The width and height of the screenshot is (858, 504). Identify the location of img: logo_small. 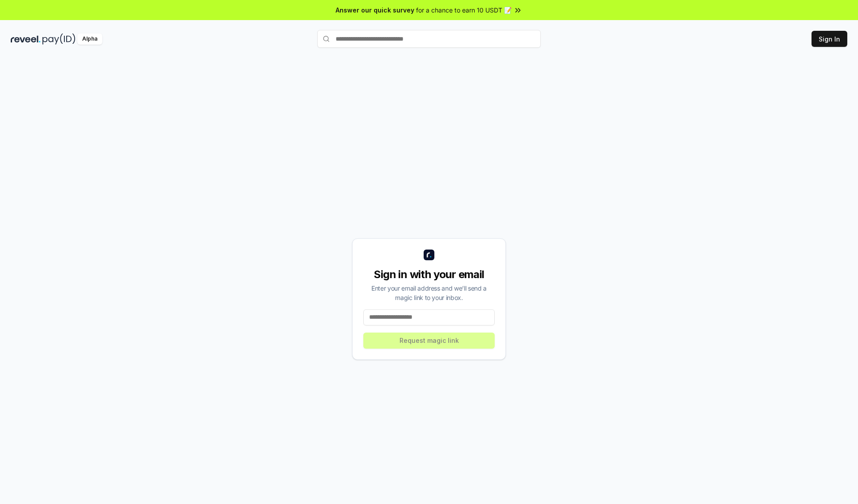
(429, 255).